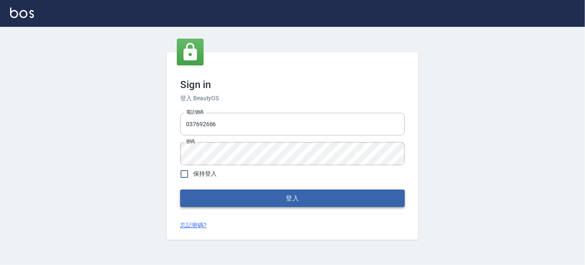 Image resolution: width=585 pixels, height=265 pixels. I want to click on span: 保持登入, so click(205, 173).